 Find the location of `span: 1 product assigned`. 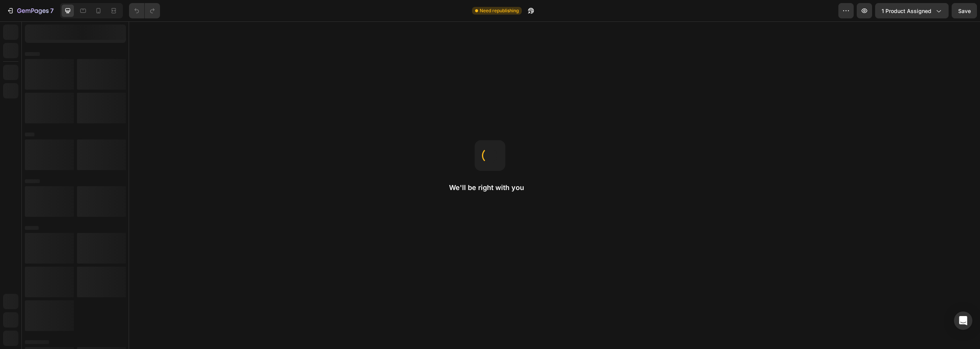

span: 1 product assigned is located at coordinates (907, 11).